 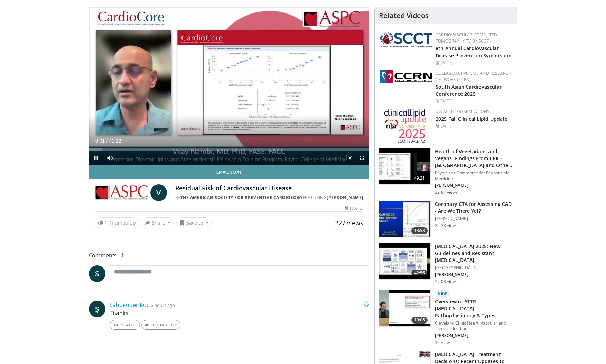 I want to click on button: Pause, so click(x=96, y=157).